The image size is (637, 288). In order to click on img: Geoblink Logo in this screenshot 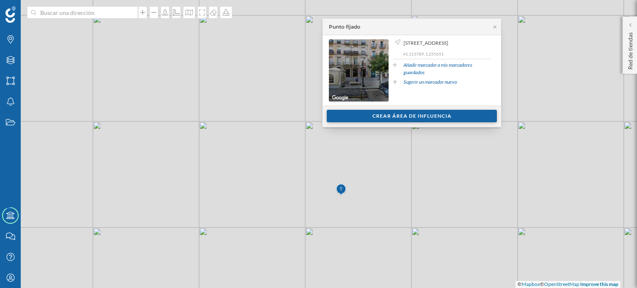, I will do `click(10, 15)`.